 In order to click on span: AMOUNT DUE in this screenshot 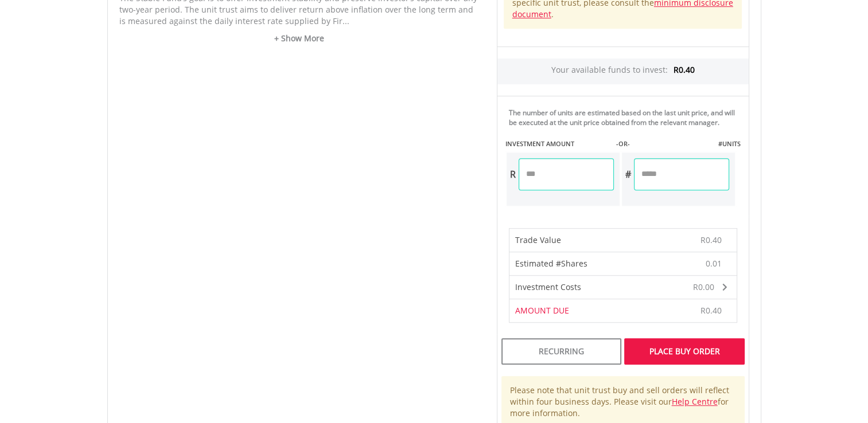, I will do `click(542, 310)`.